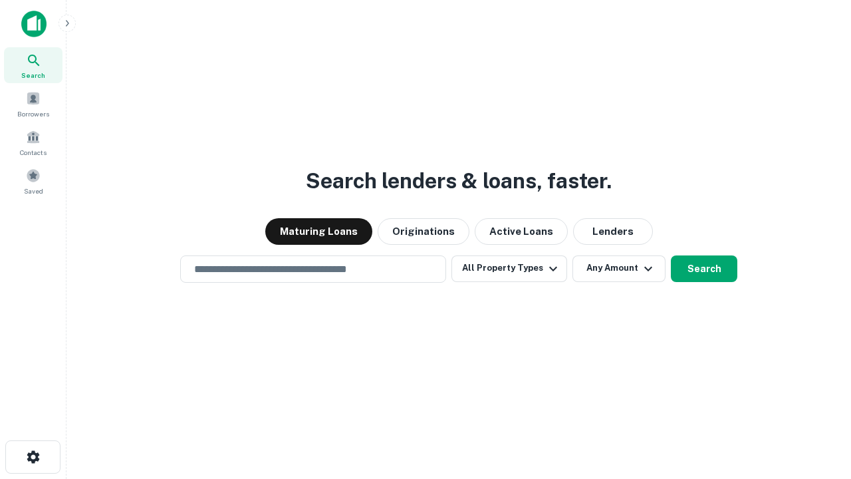 This screenshot has height=479, width=851. Describe the element at coordinates (423, 231) in the screenshot. I see `button: Originations` at that location.